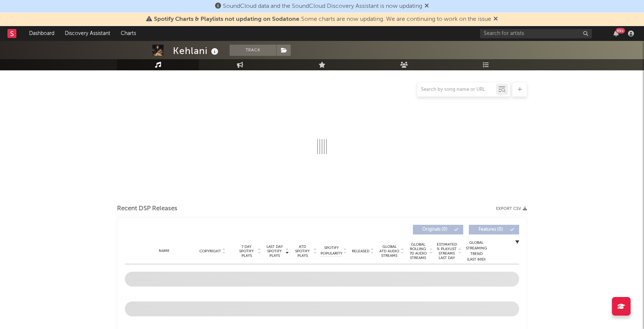 The image size is (644, 329). I want to click on div: Kehlani, so click(197, 51).